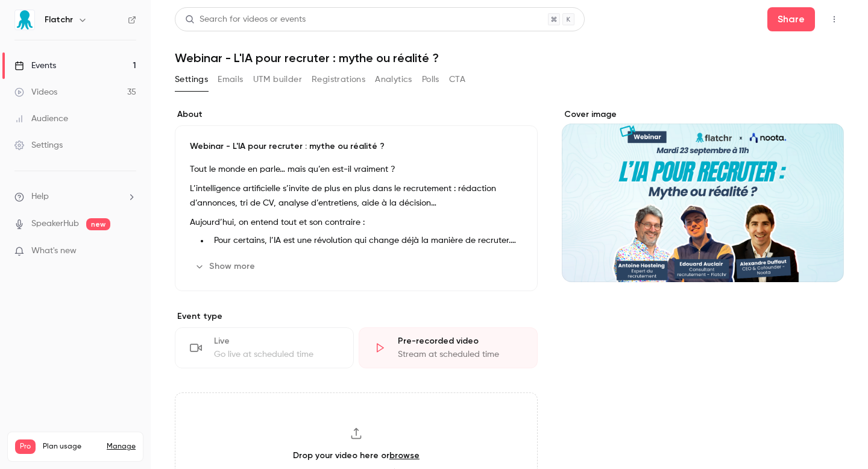 The width and height of the screenshot is (868, 469). I want to click on button: Polls, so click(431, 80).